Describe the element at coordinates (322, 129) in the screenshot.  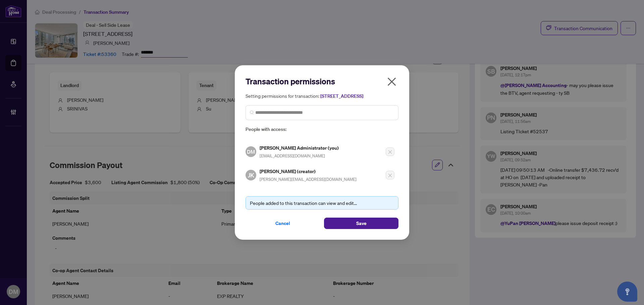
I see `span: People with access:` at that location.